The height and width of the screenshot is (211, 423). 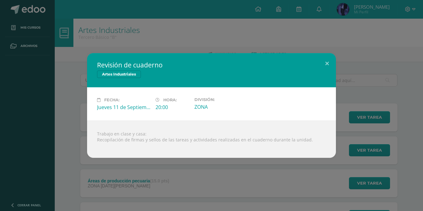 What do you see at coordinates (211, 65) in the screenshot?
I see `h2: Revisión de cuaderno` at bounding box center [211, 65].